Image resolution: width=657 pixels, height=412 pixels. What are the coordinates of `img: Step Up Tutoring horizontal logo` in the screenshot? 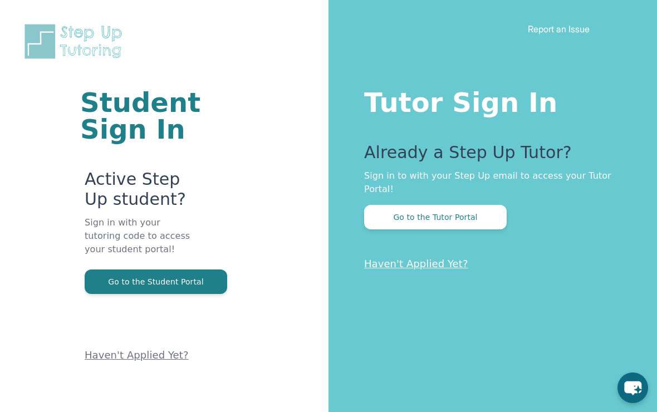 It's located at (76, 41).